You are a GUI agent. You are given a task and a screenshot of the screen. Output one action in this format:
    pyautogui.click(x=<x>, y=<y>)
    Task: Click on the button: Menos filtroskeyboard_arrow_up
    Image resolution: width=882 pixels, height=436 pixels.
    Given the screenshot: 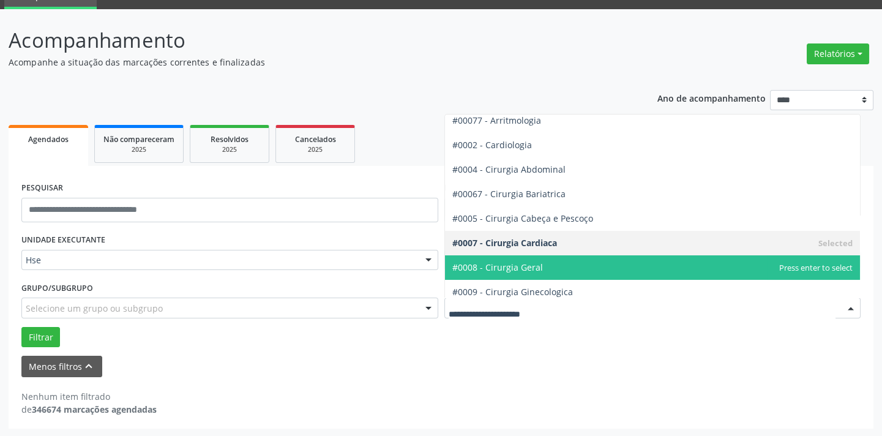 What is the action you would take?
    pyautogui.click(x=62, y=366)
    